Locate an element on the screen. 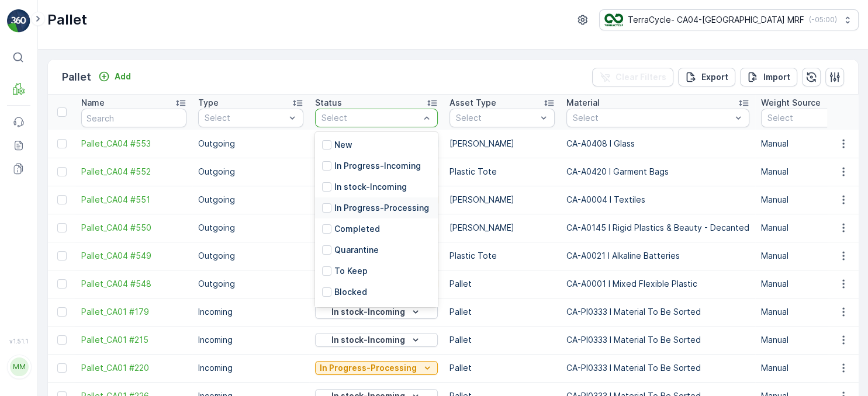 The width and height of the screenshot is (868, 396). span: v 1.51.1 is located at coordinates (18, 341).